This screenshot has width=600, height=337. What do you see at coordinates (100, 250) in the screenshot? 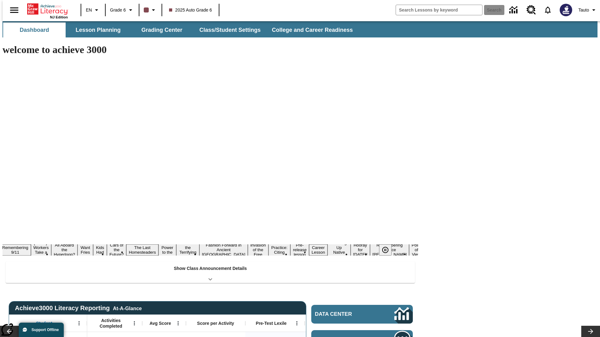
I see `button: Slide 6 Dirty Jobs Kids Had To Do` at bounding box center [100, 250].